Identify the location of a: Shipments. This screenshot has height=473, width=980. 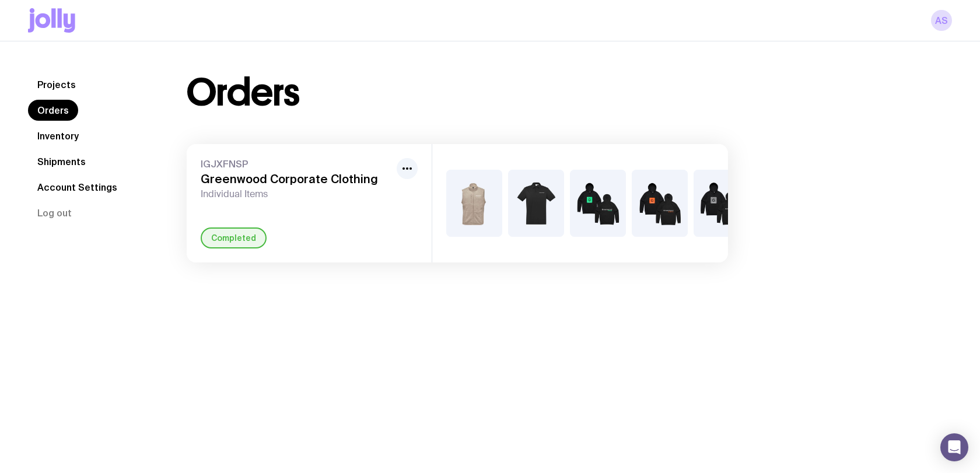
(61, 162).